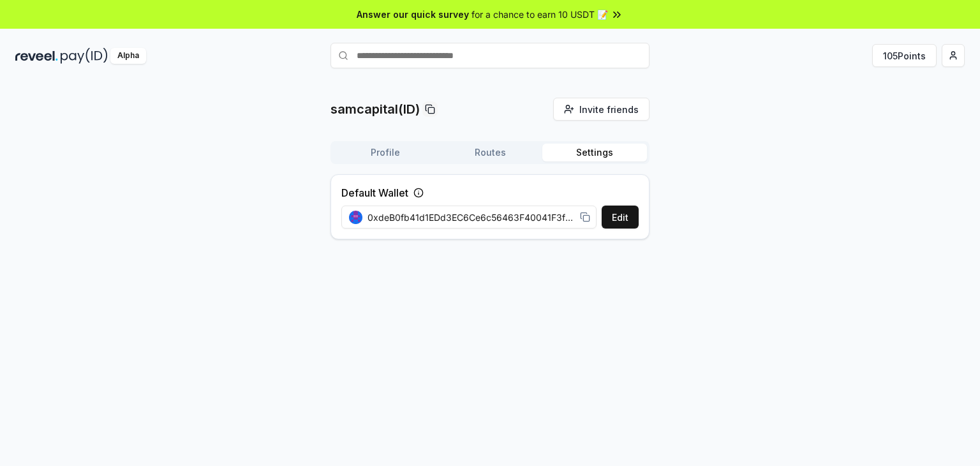 The height and width of the screenshot is (466, 980). I want to click on span: 0xdeB0fb41d1EDd3EC6Ce6c56463F40041F3f3361a, so click(471, 217).